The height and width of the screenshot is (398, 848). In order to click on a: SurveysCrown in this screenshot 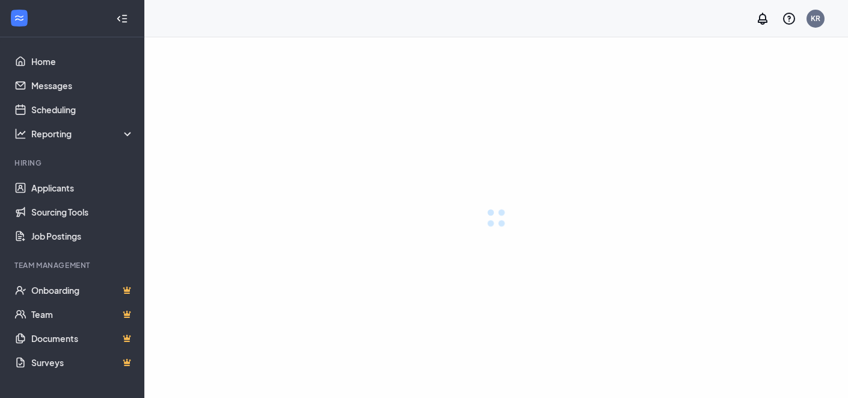, I will do `click(82, 362)`.